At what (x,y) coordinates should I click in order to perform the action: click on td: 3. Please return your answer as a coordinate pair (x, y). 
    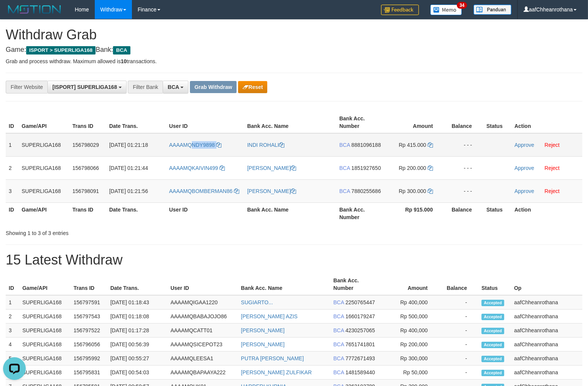
    Looking at the image, I should click on (12, 191).